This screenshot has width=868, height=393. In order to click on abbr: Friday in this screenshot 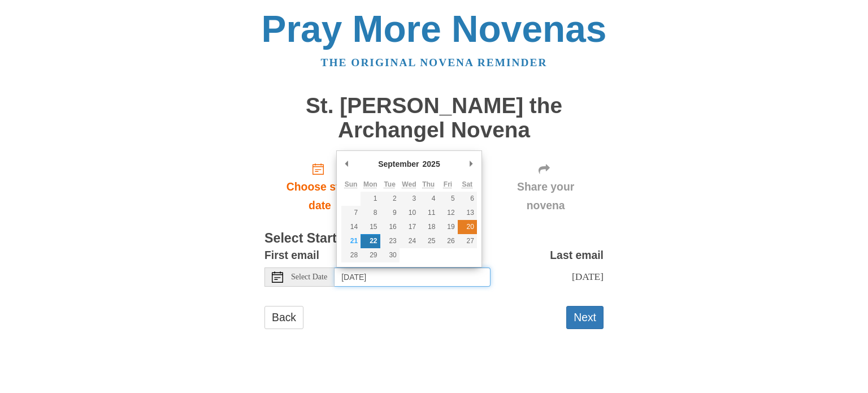, I will do `click(447, 185)`.